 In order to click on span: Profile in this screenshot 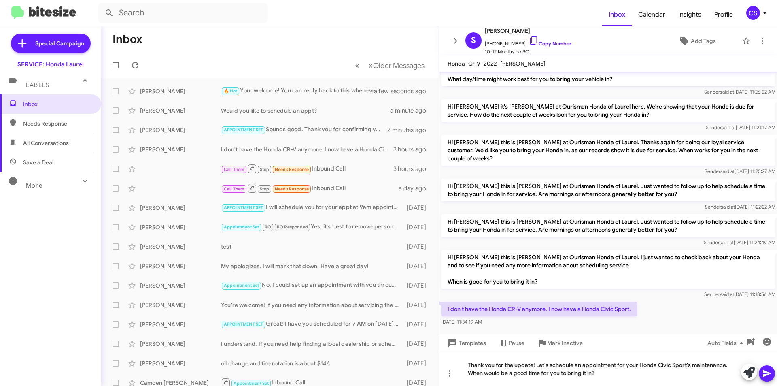, I will do `click(724, 15)`.